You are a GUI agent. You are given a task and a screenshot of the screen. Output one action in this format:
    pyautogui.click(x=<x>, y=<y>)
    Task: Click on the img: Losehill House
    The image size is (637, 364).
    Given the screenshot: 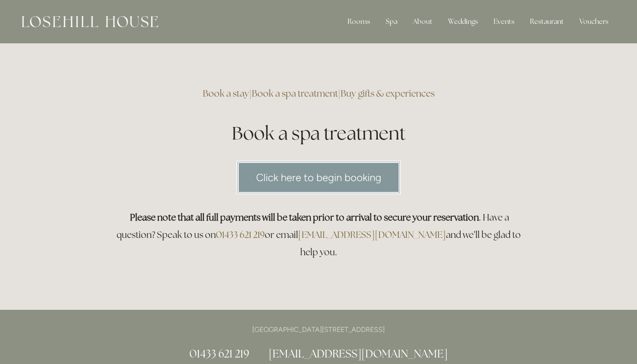 What is the action you would take?
    pyautogui.click(x=90, y=21)
    